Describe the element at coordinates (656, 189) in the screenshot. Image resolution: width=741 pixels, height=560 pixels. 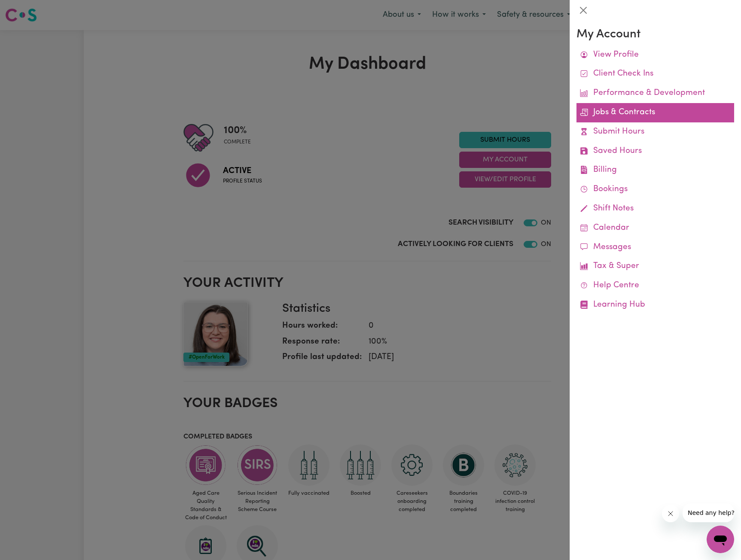
I see `a: Bookings` at that location.